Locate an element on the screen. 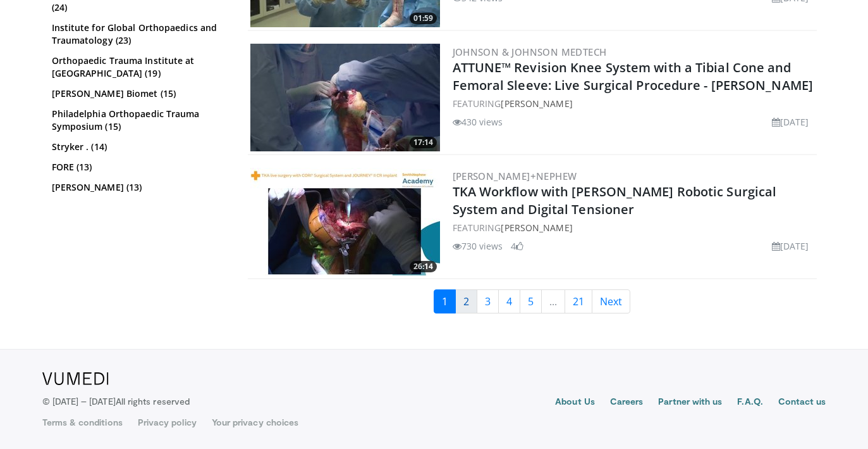 The width and height of the screenshot is (868, 449). a: 2 is located at coordinates (466, 301).